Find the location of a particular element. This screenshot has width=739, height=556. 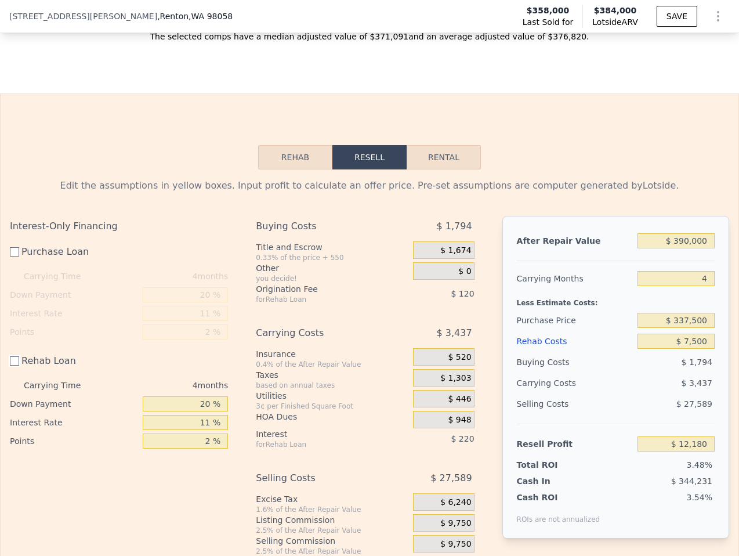

div: Edit the assumptions in yellow boxes. Input profit to calculate an offer price. Pre-set assumptio... is located at coordinates (370, 186).